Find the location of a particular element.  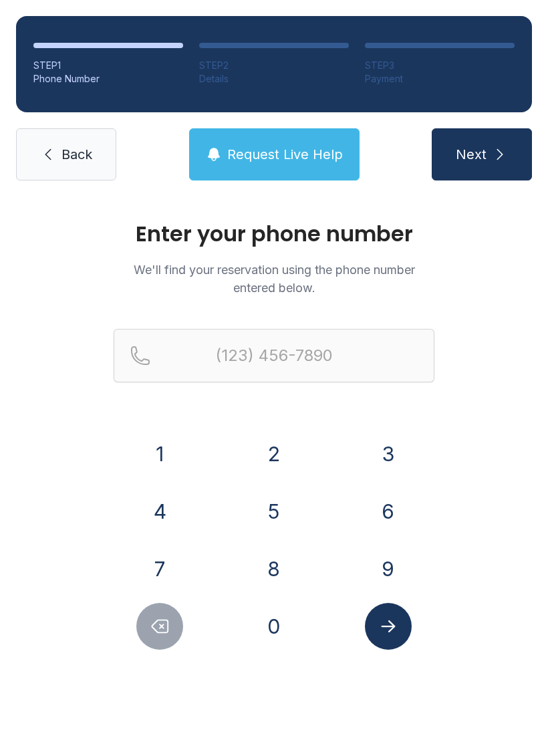

p: We'll find your reservation using the phone number entered below. is located at coordinates (274, 279).